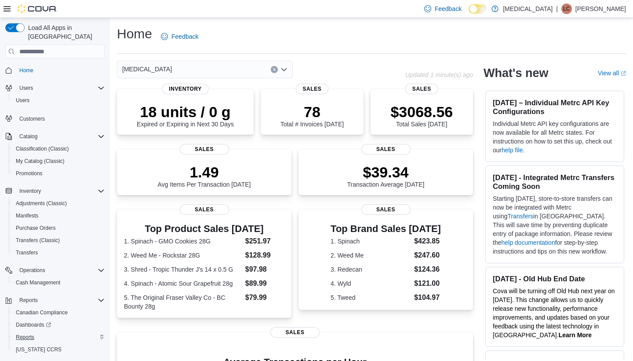  What do you see at coordinates (386, 172) in the screenshot?
I see `p: $39.34` at bounding box center [386, 172].